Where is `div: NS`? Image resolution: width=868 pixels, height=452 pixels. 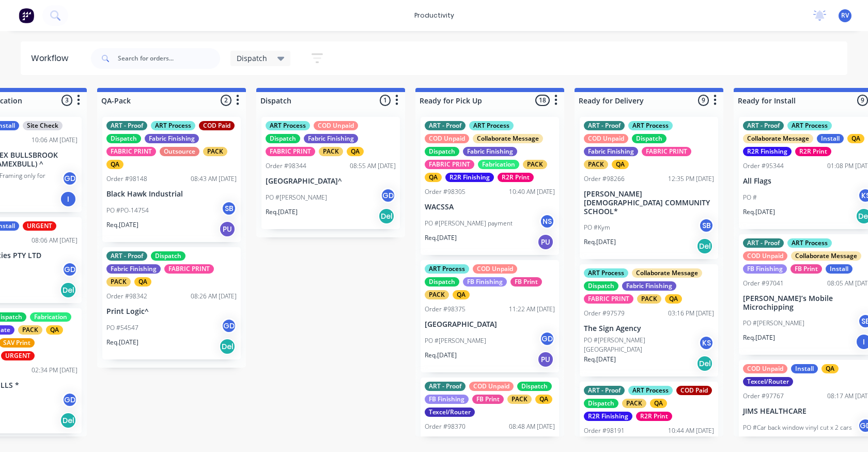
div: NS is located at coordinates (547, 222).